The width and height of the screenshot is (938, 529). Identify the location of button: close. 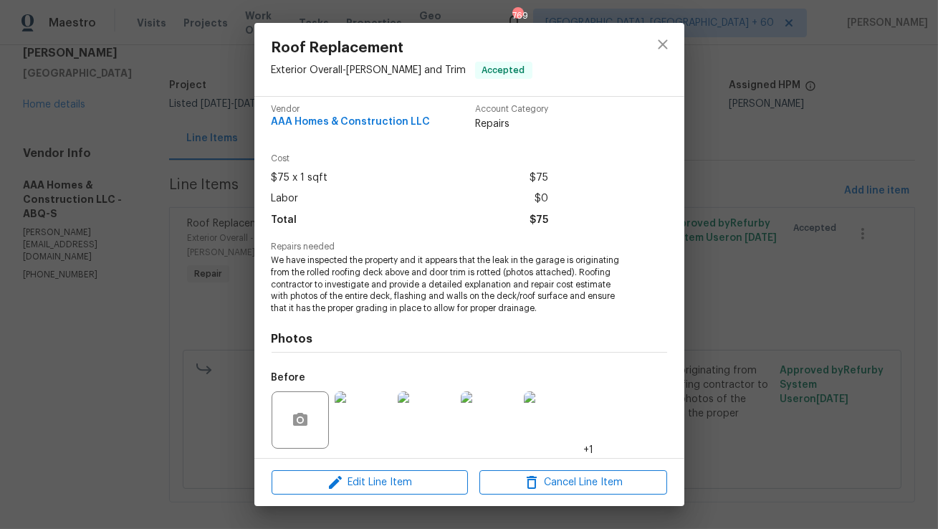
(663, 44).